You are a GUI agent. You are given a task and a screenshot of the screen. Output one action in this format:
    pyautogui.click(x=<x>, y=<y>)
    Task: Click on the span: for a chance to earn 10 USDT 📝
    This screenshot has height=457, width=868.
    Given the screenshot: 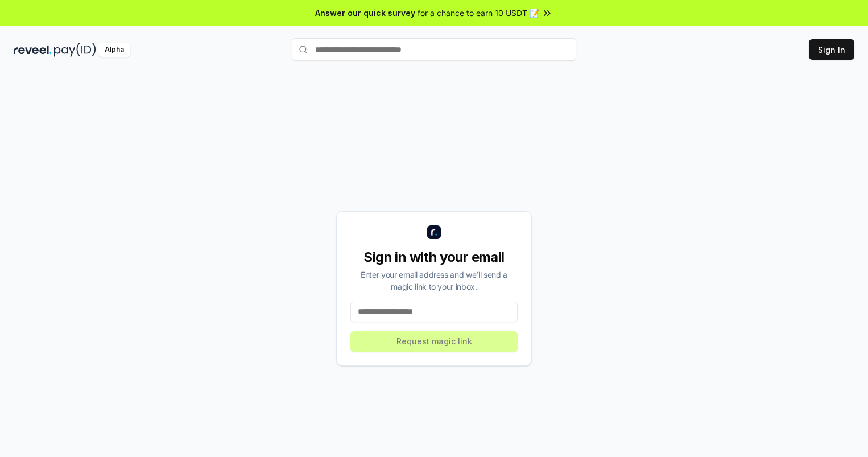 What is the action you would take?
    pyautogui.click(x=478, y=12)
    